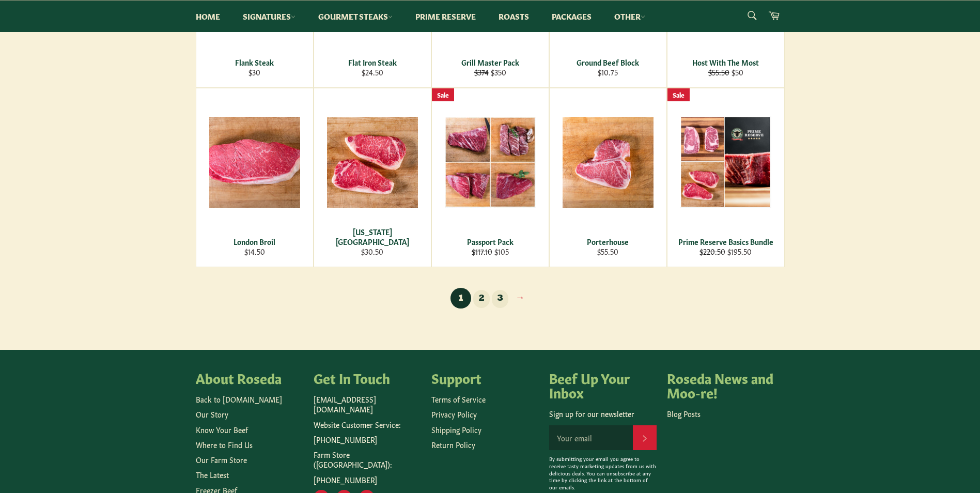  Describe the element at coordinates (461, 298) in the screenshot. I see `span: 1` at that location.